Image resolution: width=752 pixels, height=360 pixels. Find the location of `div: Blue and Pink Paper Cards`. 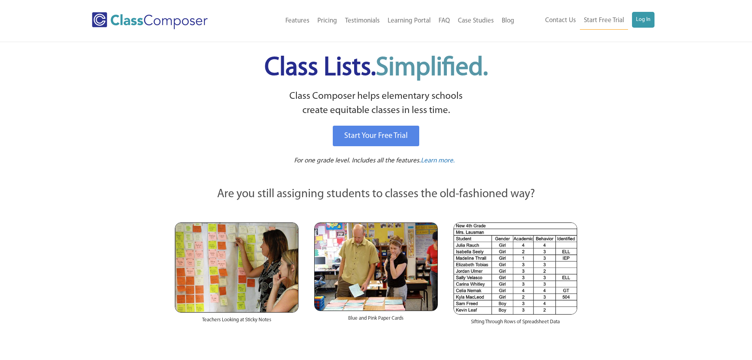

div: Blue and Pink Paper Cards is located at coordinates (376, 320).